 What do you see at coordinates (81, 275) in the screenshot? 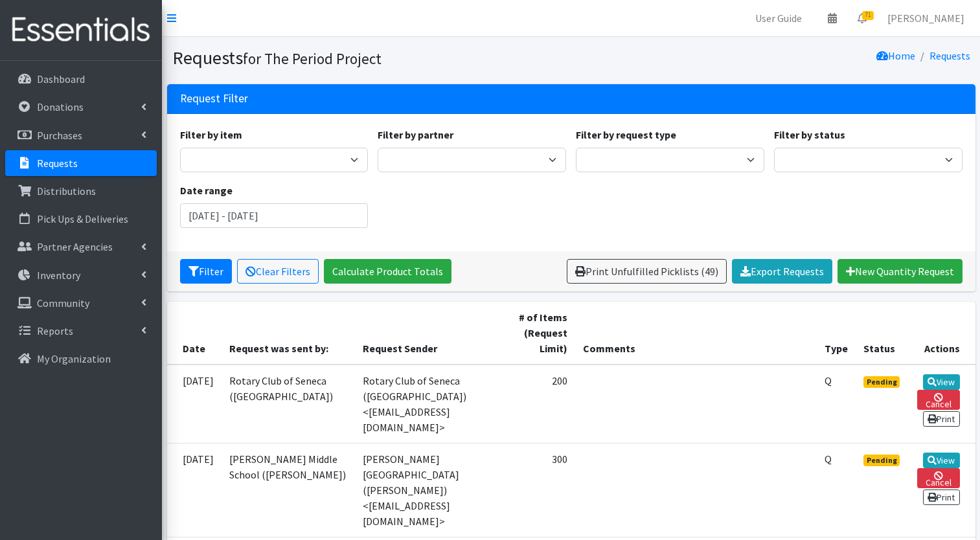
I see `a: Inventory` at bounding box center [81, 275].